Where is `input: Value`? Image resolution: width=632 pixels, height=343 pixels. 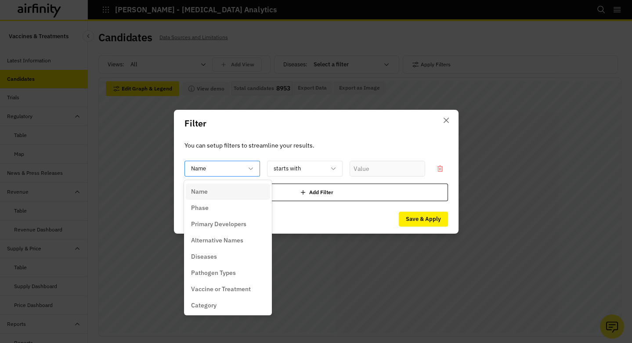 input: Value is located at coordinates (387, 169).